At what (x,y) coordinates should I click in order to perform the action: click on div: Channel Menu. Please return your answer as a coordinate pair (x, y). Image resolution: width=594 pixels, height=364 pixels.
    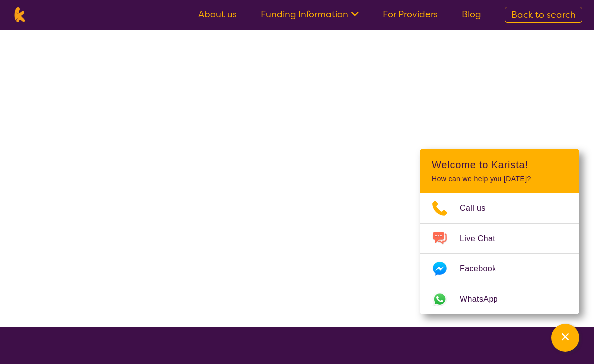
    Looking at the image, I should click on (500, 231).